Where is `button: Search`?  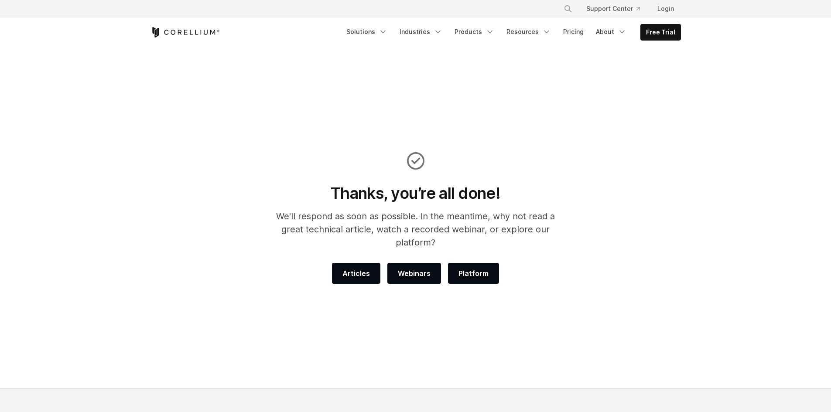
button: Search is located at coordinates (568, 9).